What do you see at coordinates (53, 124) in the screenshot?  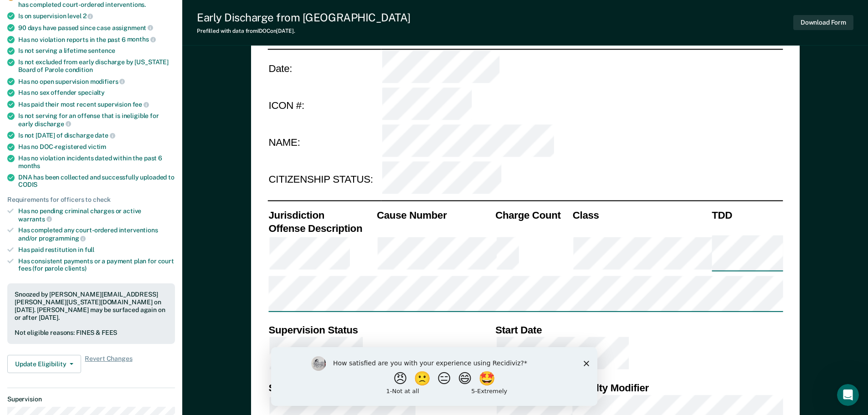 I see `span: discharge` at bounding box center [53, 124].